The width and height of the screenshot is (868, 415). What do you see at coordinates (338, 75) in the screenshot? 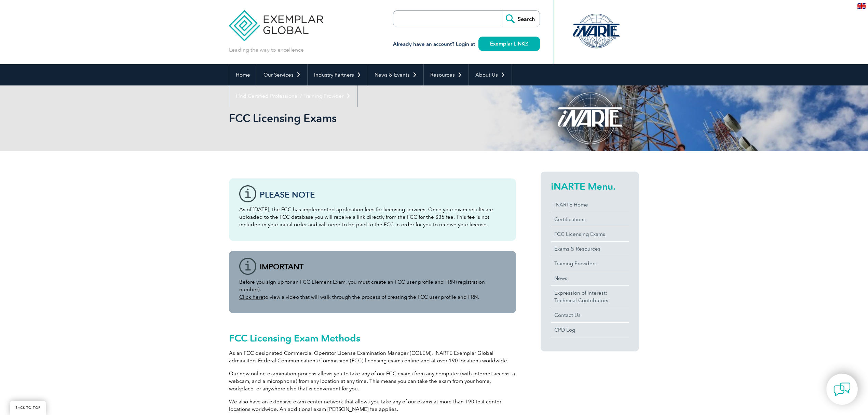
I see `a: Industry Partners` at bounding box center [338, 75].